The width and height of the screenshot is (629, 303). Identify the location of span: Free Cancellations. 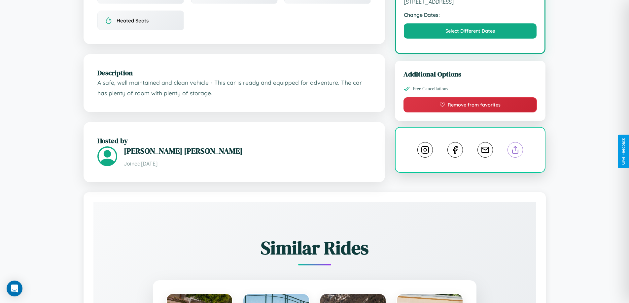
(430, 89).